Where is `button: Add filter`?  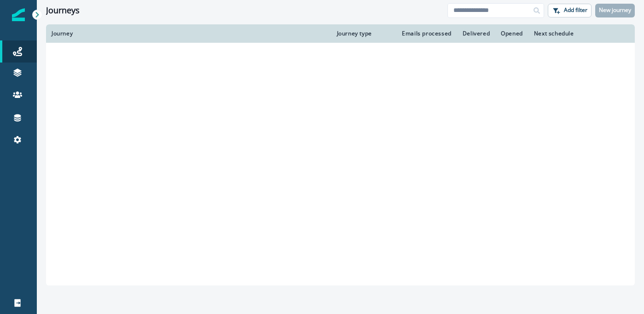
button: Add filter is located at coordinates (569, 11).